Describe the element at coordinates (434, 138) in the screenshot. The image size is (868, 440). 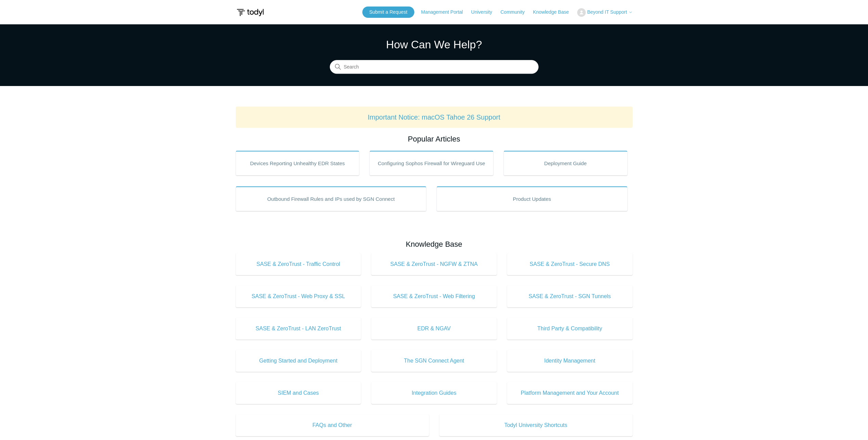
I see `h2: Popular Articles` at that location.